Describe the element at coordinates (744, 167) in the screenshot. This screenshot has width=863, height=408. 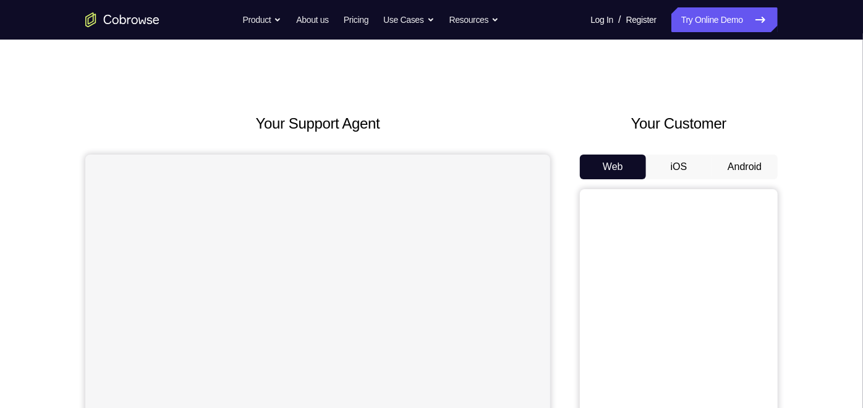
I see `button: Android` at that location.